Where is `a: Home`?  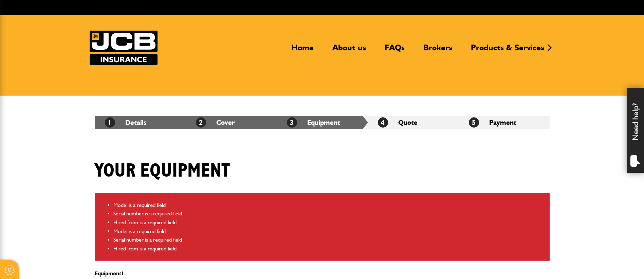
a: Home is located at coordinates (303, 50).